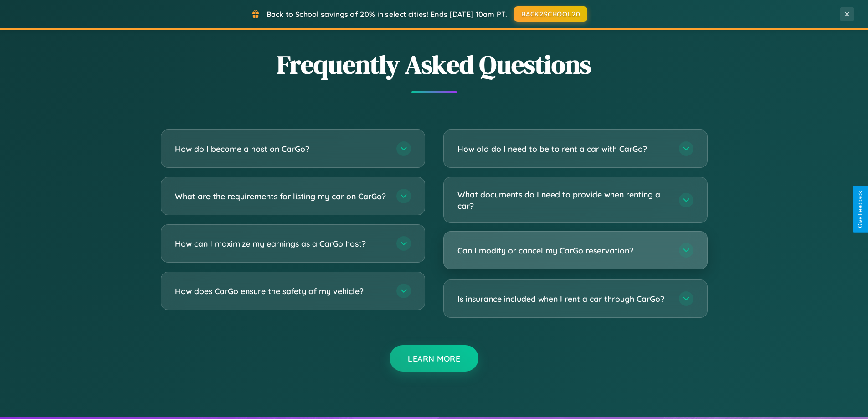  I want to click on h3: How old do I need to be to rent a car with CarGo?, so click(563, 149).